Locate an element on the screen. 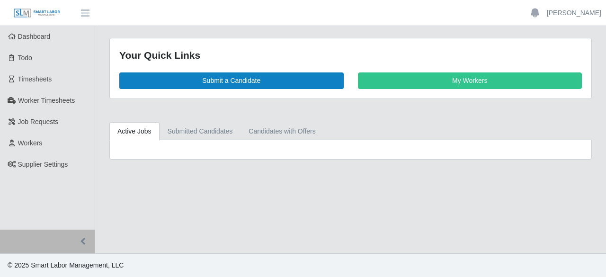  span: Worker Timesheets is located at coordinates (46, 100).